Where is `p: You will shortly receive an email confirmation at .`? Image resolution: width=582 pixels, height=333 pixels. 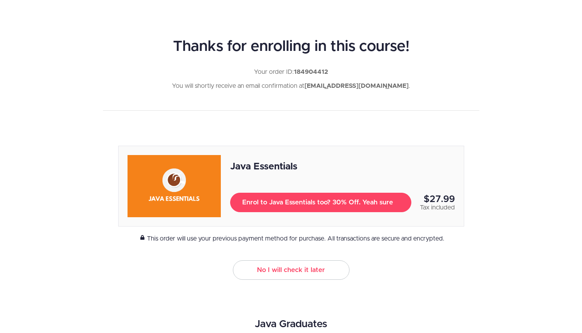
p: You will shortly receive an email confirmation at . is located at coordinates (291, 86).